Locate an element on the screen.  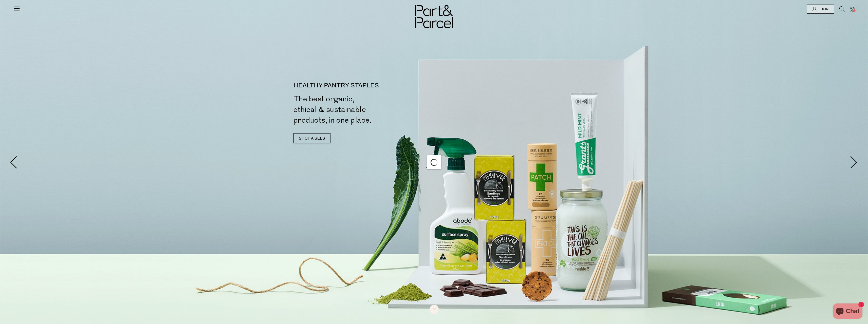
inbox-online-store-chat: Shopify online store chat is located at coordinates (848, 312).